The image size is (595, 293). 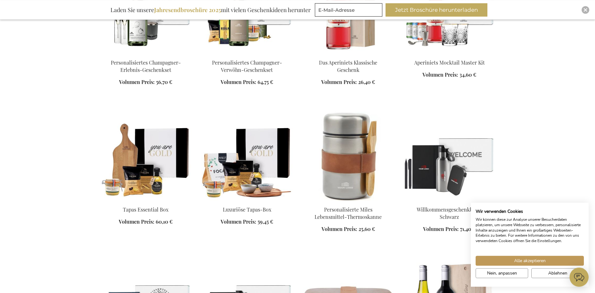 I want to click on a: Volumen Preis: 26,40 €, so click(x=348, y=82).